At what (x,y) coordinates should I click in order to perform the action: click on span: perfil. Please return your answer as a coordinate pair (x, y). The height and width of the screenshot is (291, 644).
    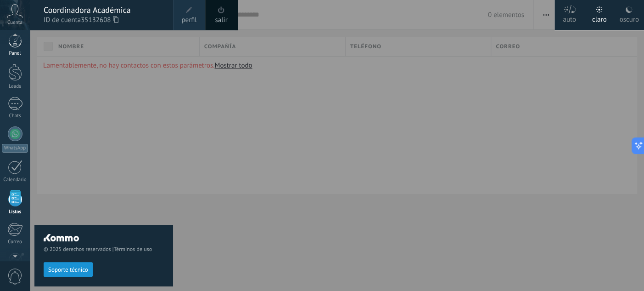
    Looking at the image, I should click on (189, 20).